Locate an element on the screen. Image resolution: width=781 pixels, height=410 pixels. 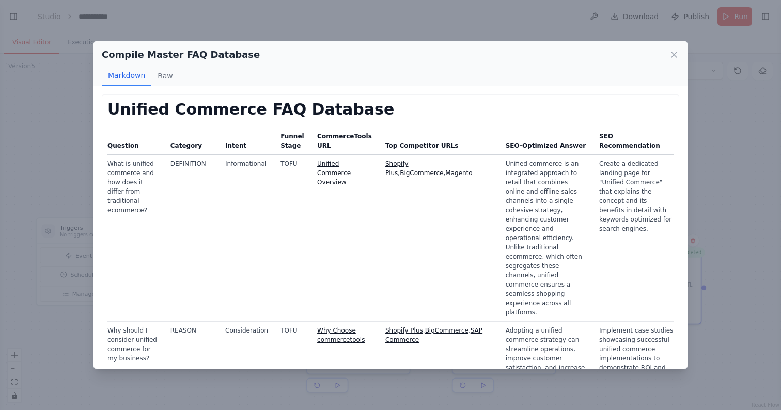
a: Magento is located at coordinates (459, 173).